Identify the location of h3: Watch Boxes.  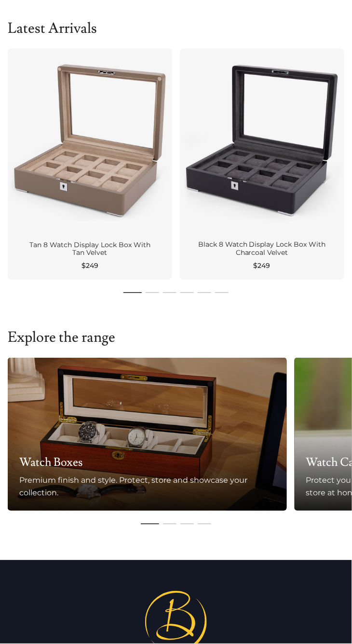
(147, 463).